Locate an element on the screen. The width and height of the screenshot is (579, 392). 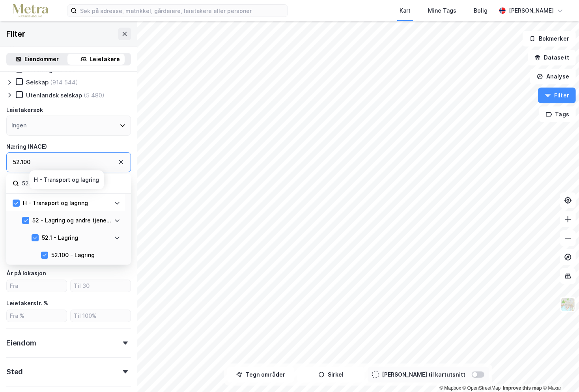
input: Til 100% is located at coordinates (101, 316).